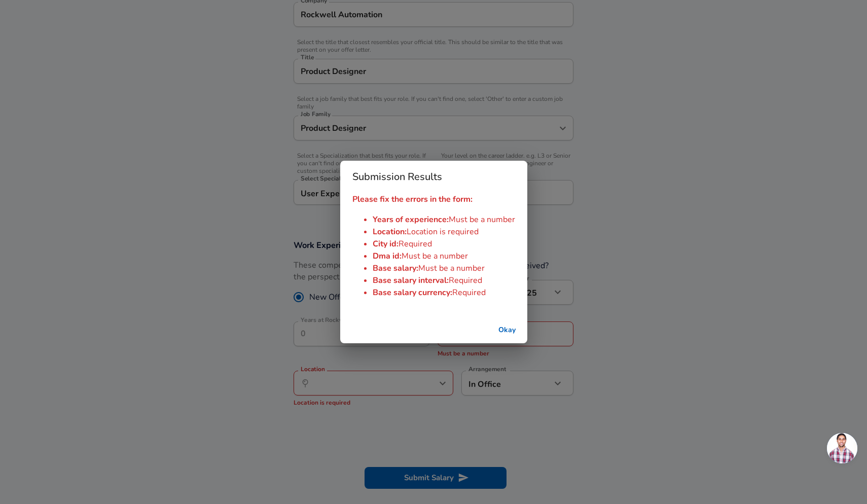  Describe the element at coordinates (412, 199) in the screenshot. I see `strong: Please fix the errors in the form:` at that location.